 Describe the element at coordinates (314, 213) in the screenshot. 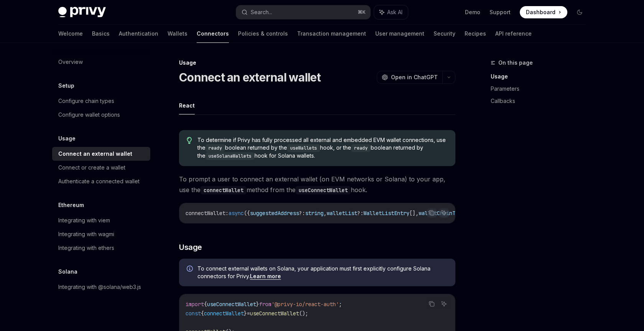

I see `span: string` at that location.